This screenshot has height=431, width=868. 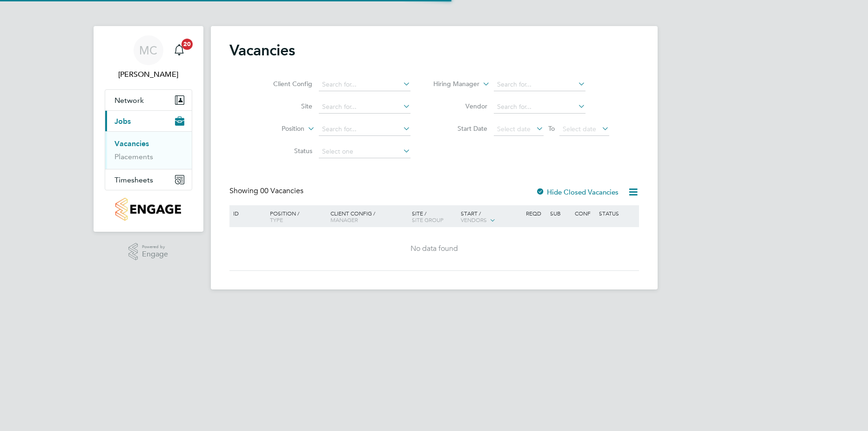 What do you see at coordinates (585, 213) in the screenshot?
I see `div: Conf` at bounding box center [585, 213].